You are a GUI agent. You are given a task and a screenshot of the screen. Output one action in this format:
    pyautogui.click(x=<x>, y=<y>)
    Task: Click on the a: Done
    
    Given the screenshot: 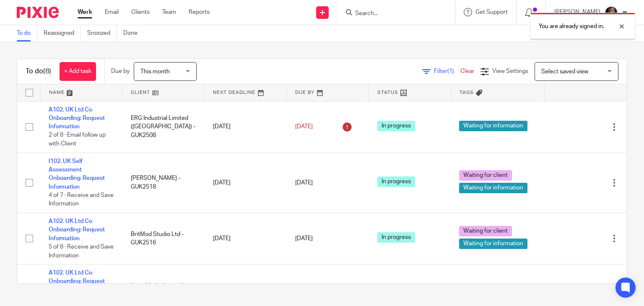 What is the action you would take?
    pyautogui.click(x=134, y=33)
    